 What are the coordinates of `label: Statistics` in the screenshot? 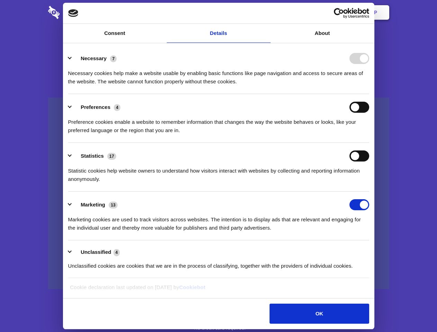 It's located at (92, 156).